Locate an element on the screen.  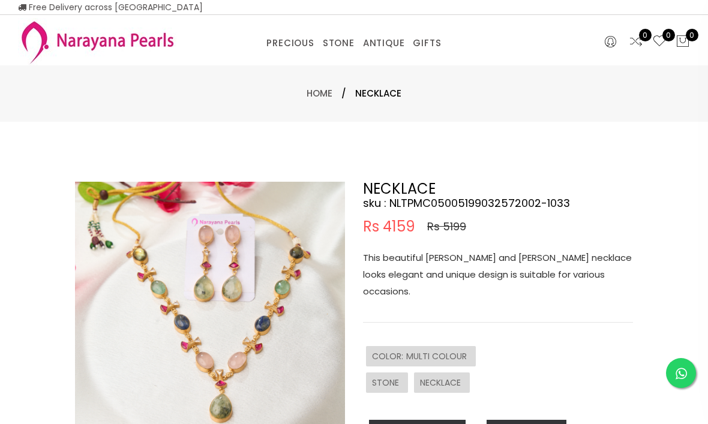
h2: NECKLACE is located at coordinates (498, 189).